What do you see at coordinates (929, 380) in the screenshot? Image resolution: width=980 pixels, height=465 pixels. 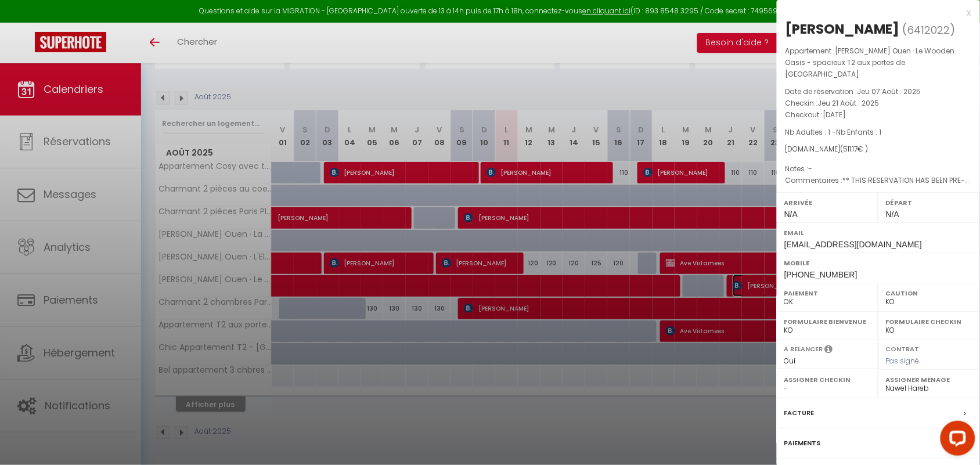 I see `label: Assigner Menage` at bounding box center [929, 380].